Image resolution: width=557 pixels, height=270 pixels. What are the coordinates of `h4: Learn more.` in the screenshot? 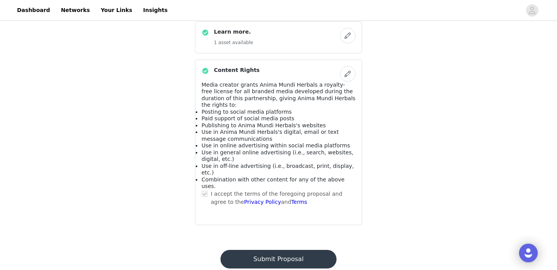 It's located at (233, 32).